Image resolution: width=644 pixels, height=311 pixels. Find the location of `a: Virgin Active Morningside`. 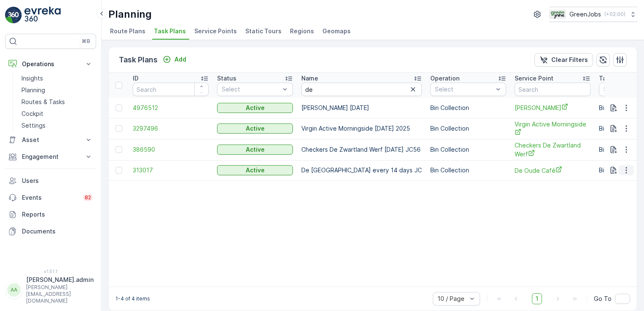

a: Virgin Active Morningside is located at coordinates (552, 129).